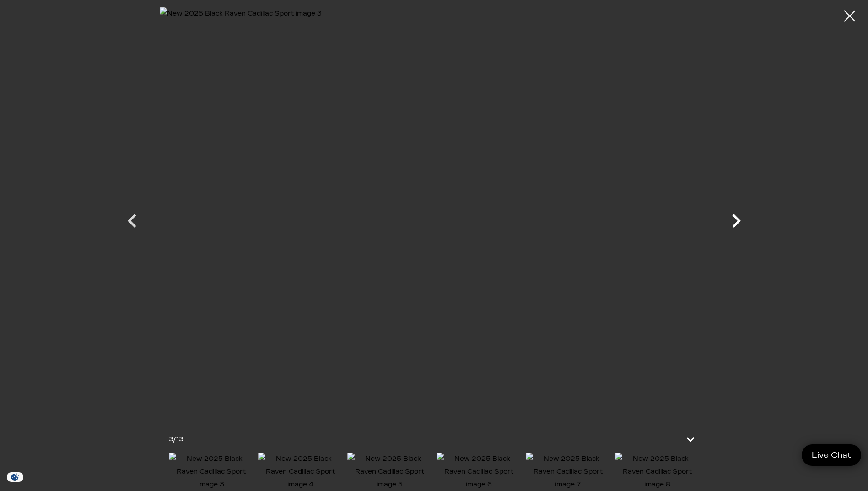 Image resolution: width=868 pixels, height=491 pixels. Describe the element at coordinates (15, 477) in the screenshot. I see `div: Privacy Settings` at that location.